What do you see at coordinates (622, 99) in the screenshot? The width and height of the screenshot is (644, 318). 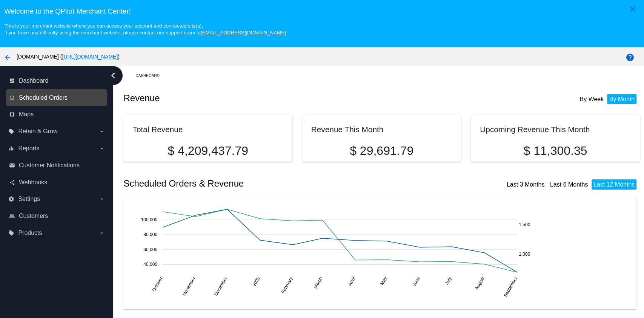 I see `li: By Month` at bounding box center [622, 99].